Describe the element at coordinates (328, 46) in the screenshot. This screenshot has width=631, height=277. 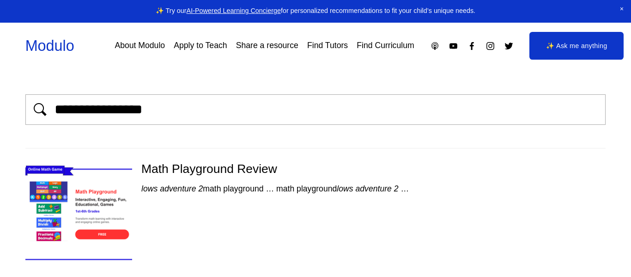
I see `a: Find Tutors` at that location.